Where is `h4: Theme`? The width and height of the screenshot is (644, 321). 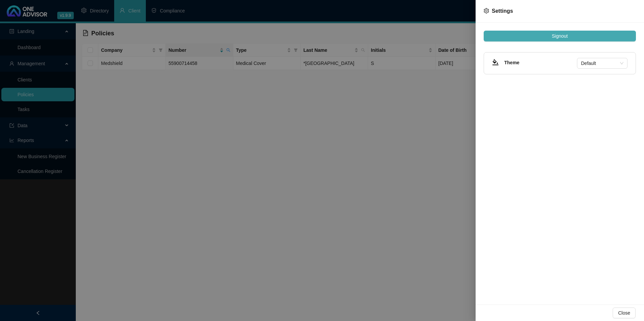
h4: Theme is located at coordinates (541, 62).